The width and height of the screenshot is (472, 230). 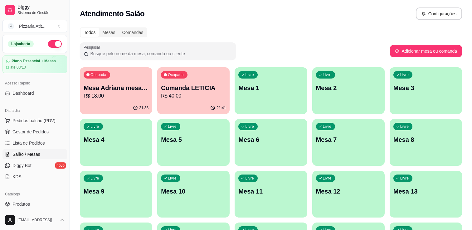 What do you see at coordinates (348, 88) in the screenshot?
I see `p: Mesa 2` at bounding box center [348, 88].